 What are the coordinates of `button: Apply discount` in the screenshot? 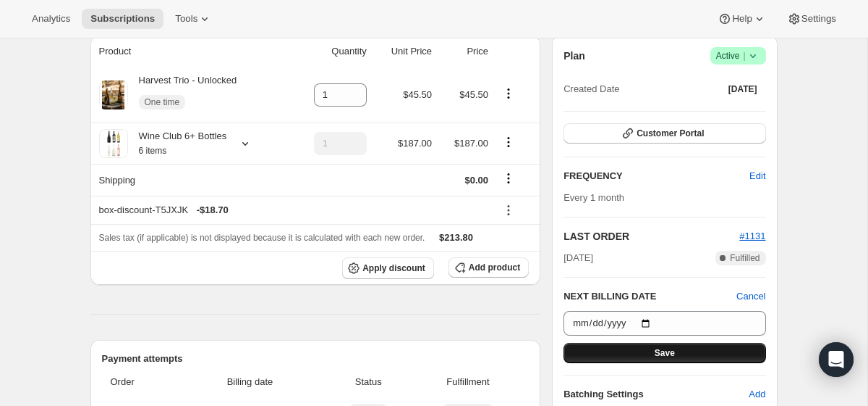 It's located at (388, 268).